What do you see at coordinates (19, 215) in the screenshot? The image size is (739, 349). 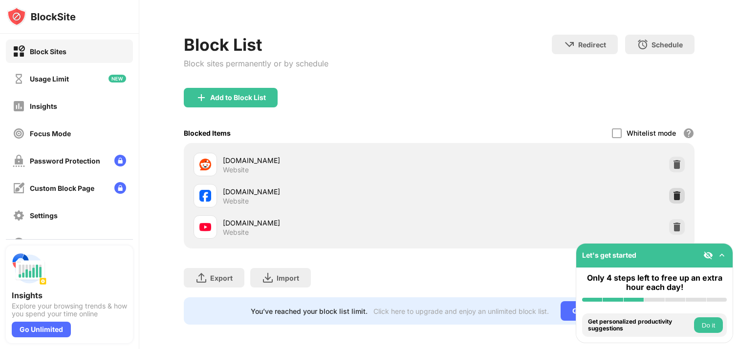 I see `img: settings-off.svg` at bounding box center [19, 215].